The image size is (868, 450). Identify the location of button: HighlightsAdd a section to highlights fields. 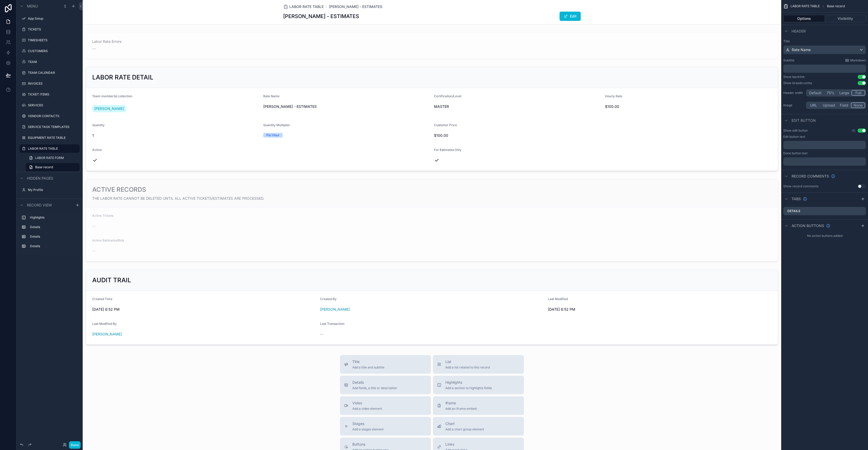
(479, 385).